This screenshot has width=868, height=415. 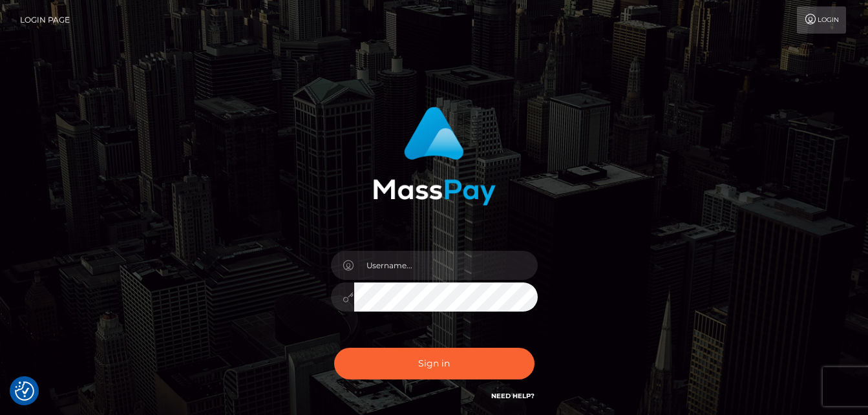 What do you see at coordinates (434, 156) in the screenshot?
I see `img: MassPay Login` at bounding box center [434, 156].